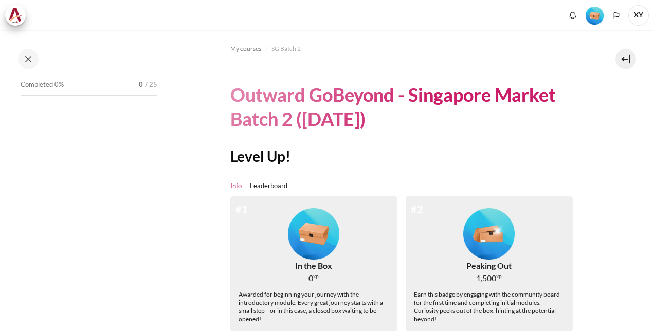 The height and width of the screenshot is (331, 654). Describe the element at coordinates (18, 15) in the screenshot. I see `a: Architeck Architeck` at that location.